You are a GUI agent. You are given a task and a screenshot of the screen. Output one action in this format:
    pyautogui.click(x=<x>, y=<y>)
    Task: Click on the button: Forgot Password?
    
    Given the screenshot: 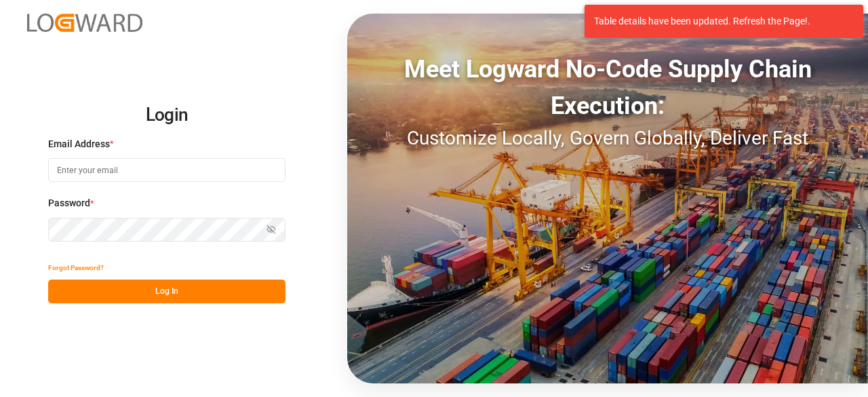 What is the action you would take?
    pyautogui.click(x=76, y=267)
    